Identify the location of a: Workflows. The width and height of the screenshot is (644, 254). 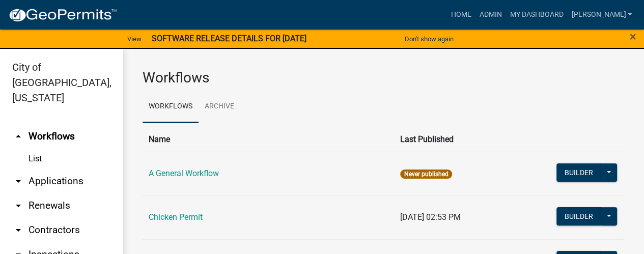
(170, 107).